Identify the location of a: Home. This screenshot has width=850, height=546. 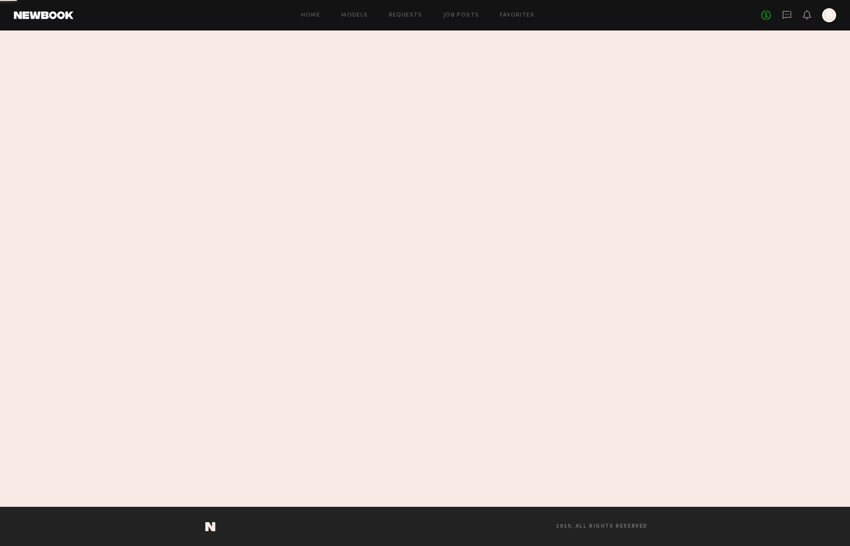
(311, 15).